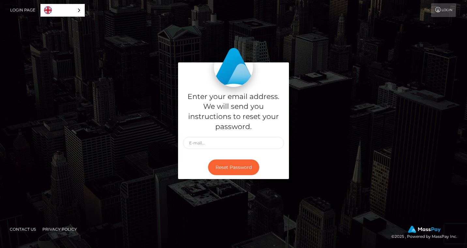  What do you see at coordinates (234, 167) in the screenshot?
I see `button: Reset Password` at bounding box center [234, 167].